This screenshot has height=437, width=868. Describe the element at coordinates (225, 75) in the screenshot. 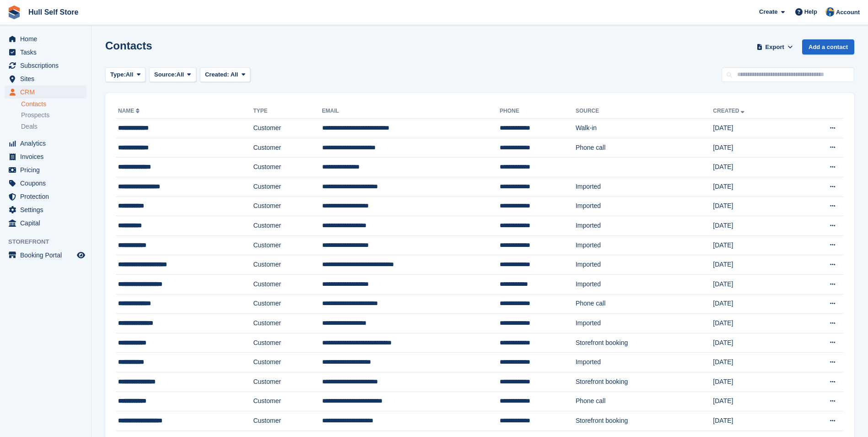

I see `button: Created: All` at that location.